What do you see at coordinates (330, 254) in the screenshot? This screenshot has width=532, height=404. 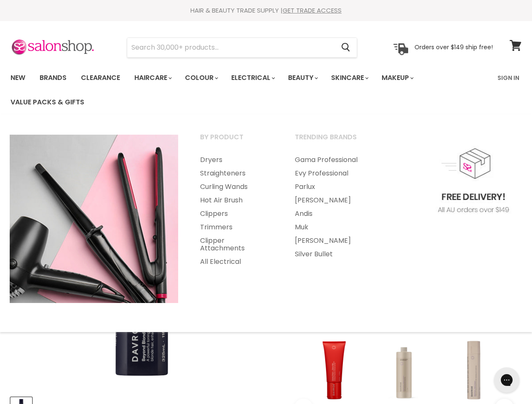 I see `a: Silver Bullet` at bounding box center [330, 254].